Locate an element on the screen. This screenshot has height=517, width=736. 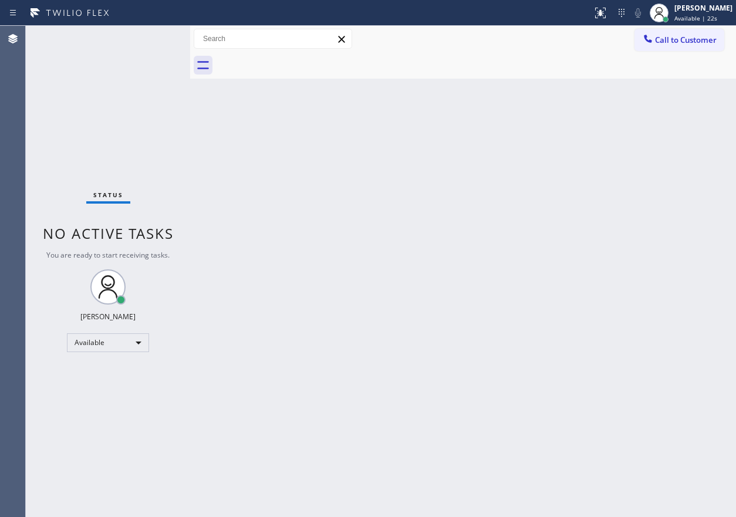
span: Call to Customer is located at coordinates (685, 40).